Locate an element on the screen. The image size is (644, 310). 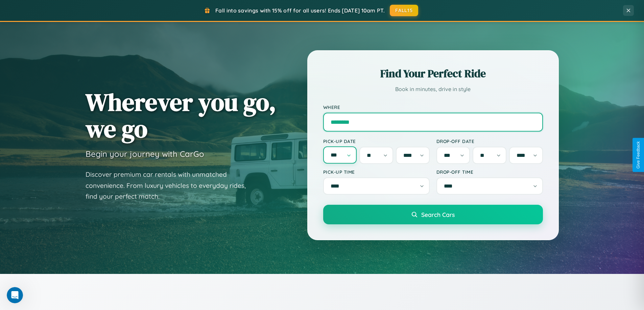
h2: Find Your Perfect Ride is located at coordinates (433, 74).